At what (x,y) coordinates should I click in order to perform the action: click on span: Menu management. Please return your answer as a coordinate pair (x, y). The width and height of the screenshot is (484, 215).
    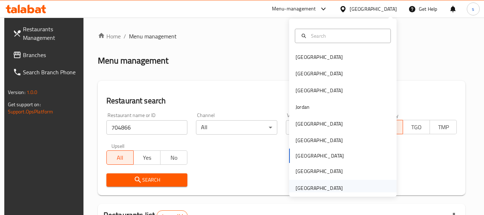
    Looking at the image, I should click on (153, 36).